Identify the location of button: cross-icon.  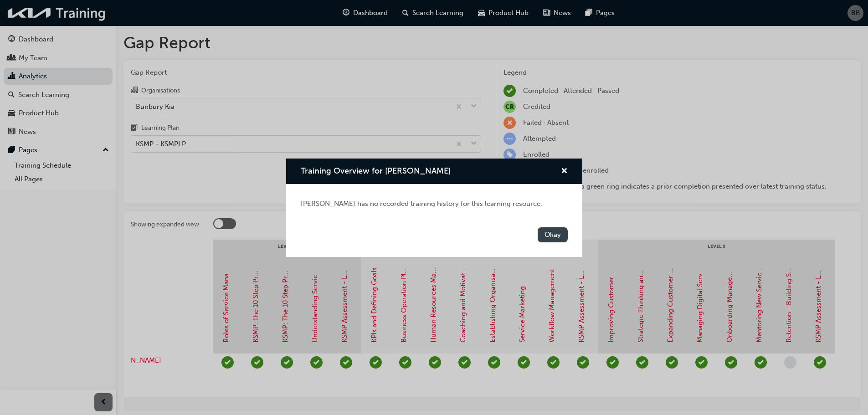
(564, 171).